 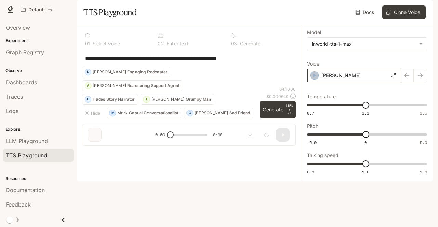 What do you see at coordinates (198, 100) in the screenshot?
I see `p: Grumpy Man` at bounding box center [198, 100].